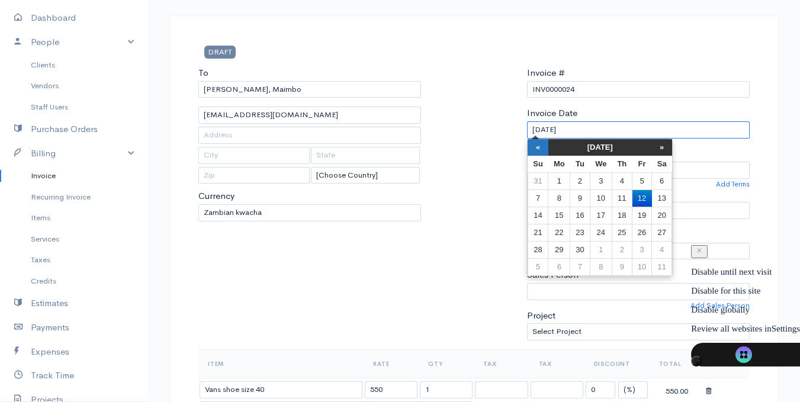 This screenshot has height=402, width=800. I want to click on td: 12, so click(641, 198).